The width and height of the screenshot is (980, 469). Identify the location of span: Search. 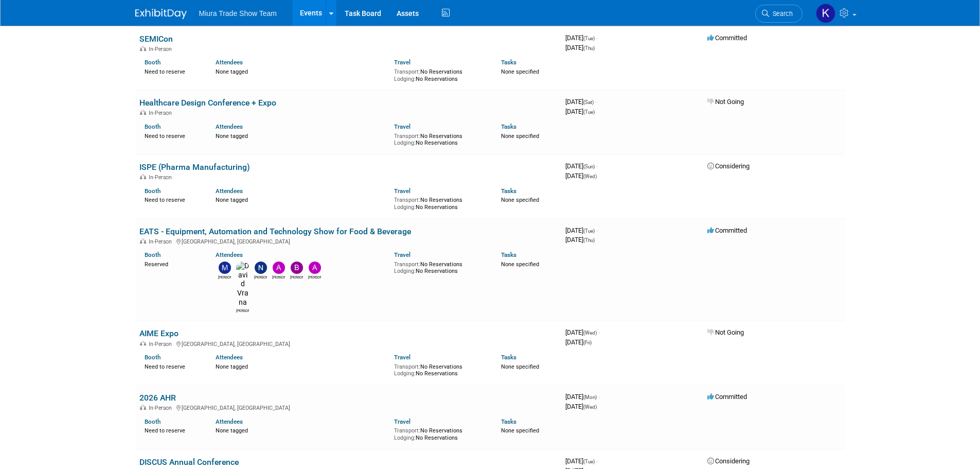
(781, 14).